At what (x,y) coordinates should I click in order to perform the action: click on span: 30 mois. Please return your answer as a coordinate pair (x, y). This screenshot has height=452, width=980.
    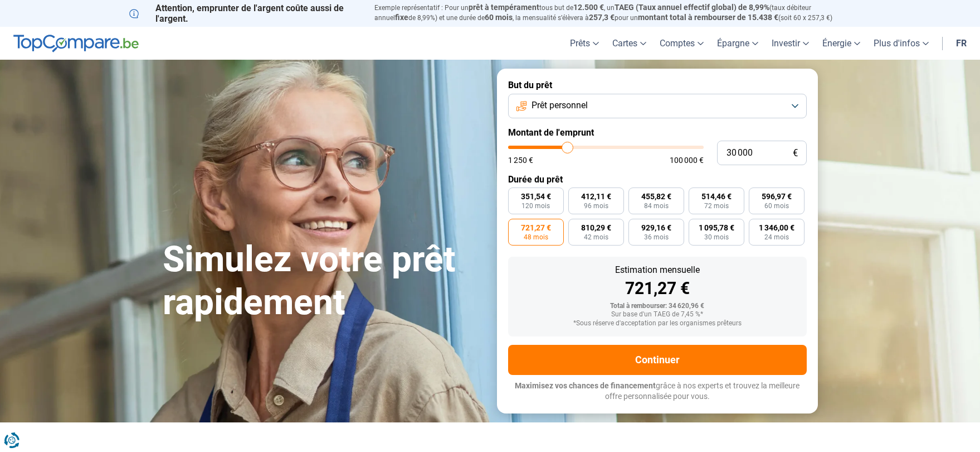
    Looking at the image, I should click on (716, 237).